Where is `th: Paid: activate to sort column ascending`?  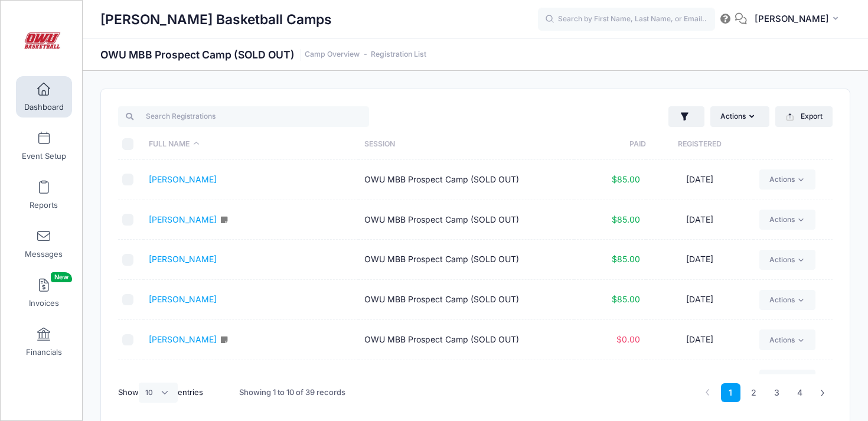 th: Paid: activate to sort column ascending is located at coordinates (610, 144).